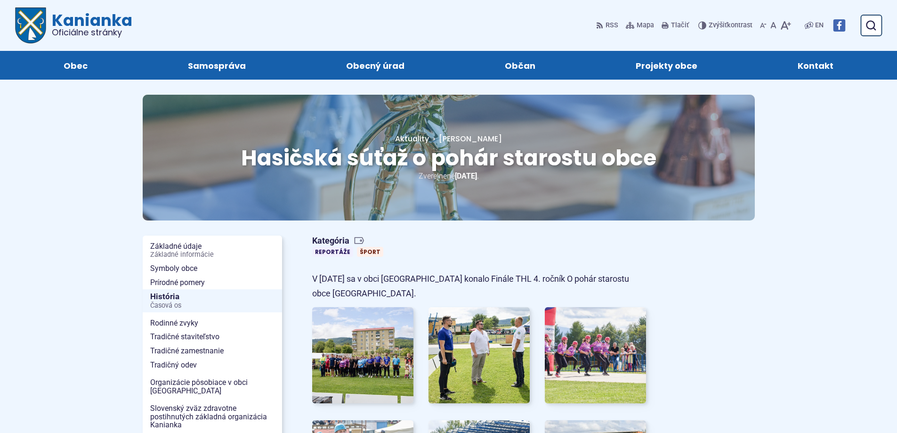  Describe the element at coordinates (666, 65) in the screenshot. I see `span: Projekty obce` at that location.